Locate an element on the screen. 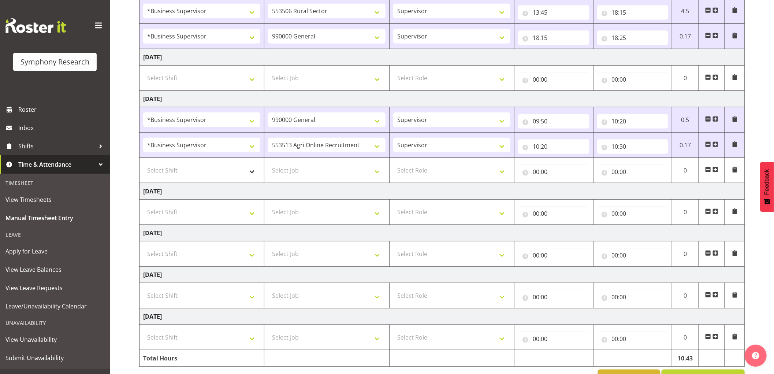  span: Roster is located at coordinates (62, 110).